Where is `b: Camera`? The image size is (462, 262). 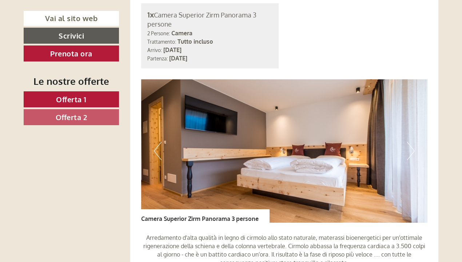
b: Camera is located at coordinates (182, 33).